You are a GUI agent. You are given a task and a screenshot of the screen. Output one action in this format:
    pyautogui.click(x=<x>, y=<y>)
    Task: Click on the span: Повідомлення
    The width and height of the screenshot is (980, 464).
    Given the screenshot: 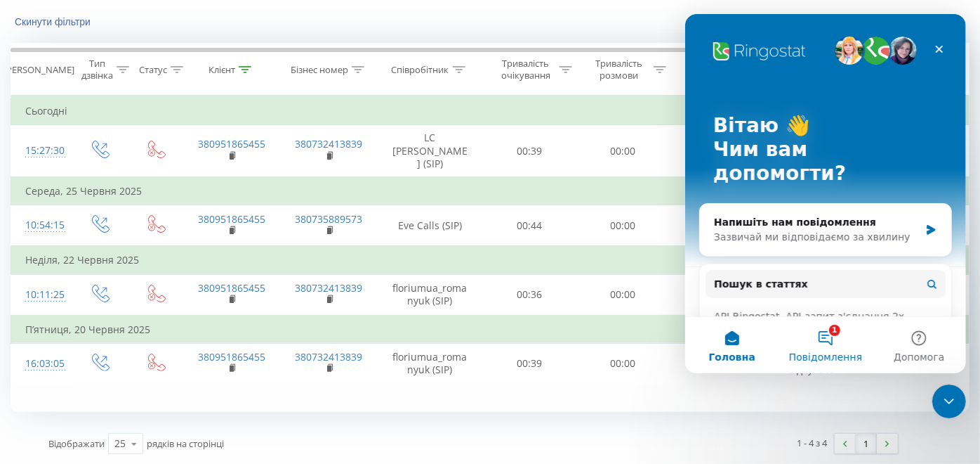 What is the action you would take?
    pyautogui.click(x=140, y=343)
    